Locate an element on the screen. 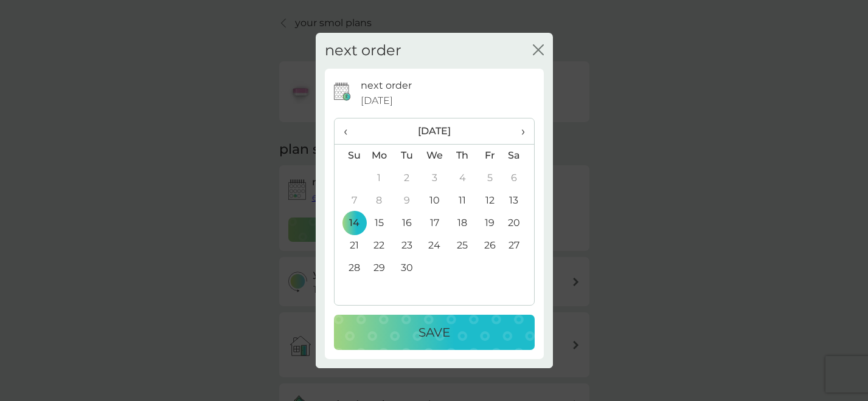 The width and height of the screenshot is (868, 401). td: 15 is located at coordinates (380, 223).